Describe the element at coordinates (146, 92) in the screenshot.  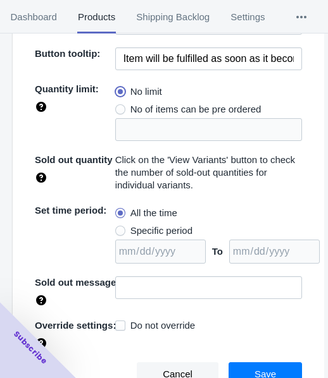
I see `span: No limit` at that location.